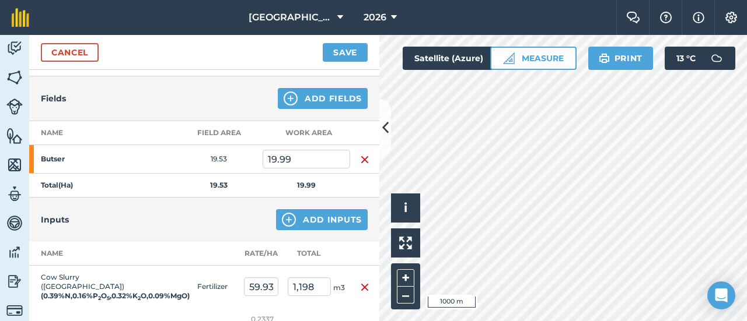 This screenshot has height=321, width=747. Describe the element at coordinates (621, 58) in the screenshot. I see `button: Print` at that location.